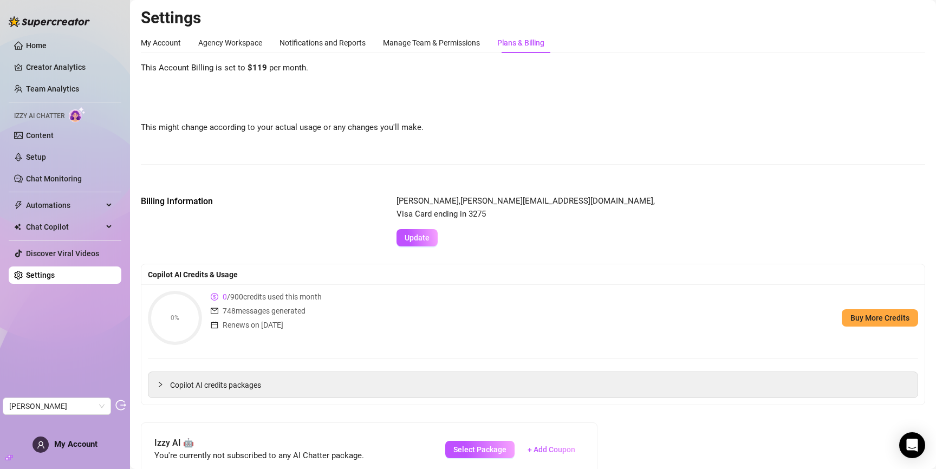  What do you see at coordinates (161, 43) in the screenshot?
I see `div: My Account` at bounding box center [161, 43].